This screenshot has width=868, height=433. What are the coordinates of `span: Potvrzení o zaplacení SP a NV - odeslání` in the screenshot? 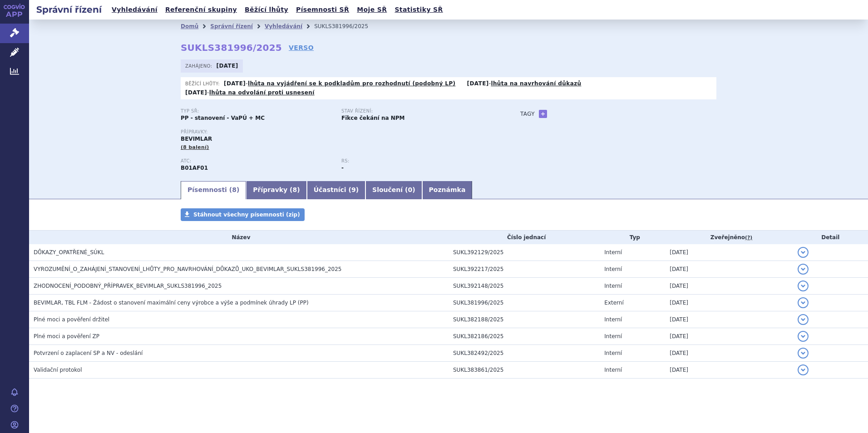 It's located at (88, 353).